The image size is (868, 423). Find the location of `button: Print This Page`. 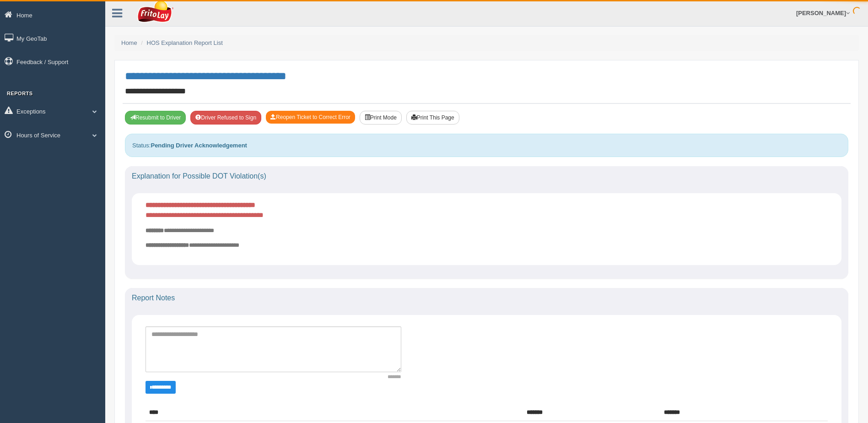

button: Print This Page is located at coordinates (433, 118).